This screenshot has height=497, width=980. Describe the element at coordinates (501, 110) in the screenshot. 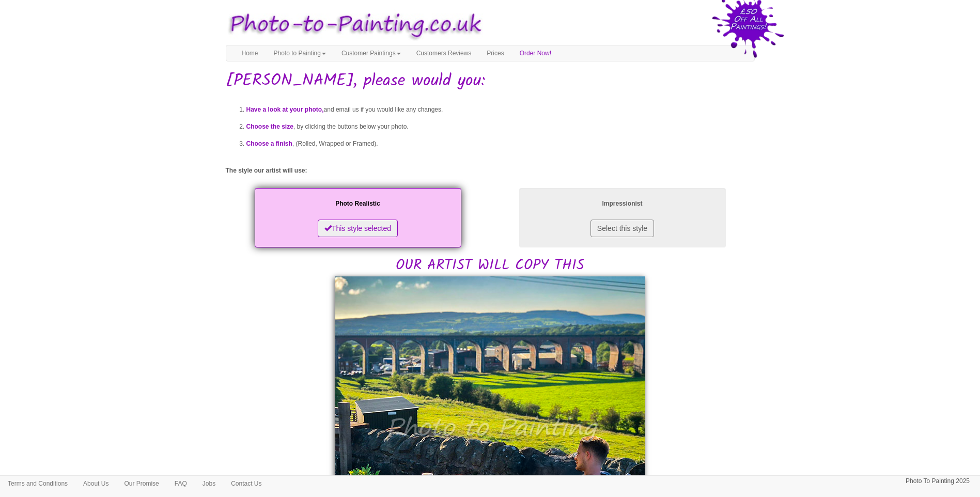

I see `li: and email us if you would like any changes.` at that location.